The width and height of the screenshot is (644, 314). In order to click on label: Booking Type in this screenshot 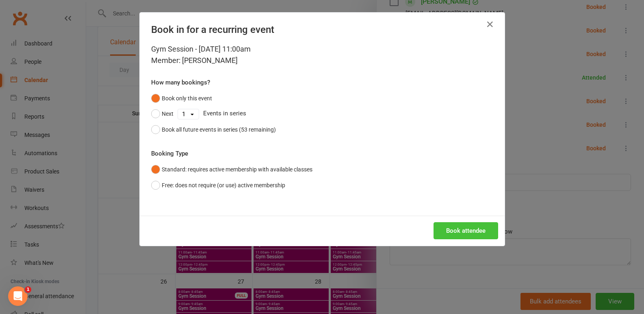, I will do `click(169, 154)`.